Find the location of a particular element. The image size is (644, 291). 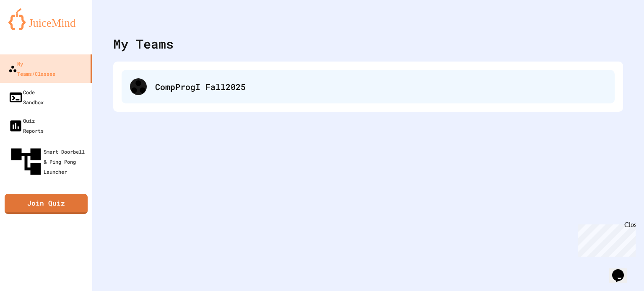

div: My Teams/Classes is located at coordinates (32, 69).